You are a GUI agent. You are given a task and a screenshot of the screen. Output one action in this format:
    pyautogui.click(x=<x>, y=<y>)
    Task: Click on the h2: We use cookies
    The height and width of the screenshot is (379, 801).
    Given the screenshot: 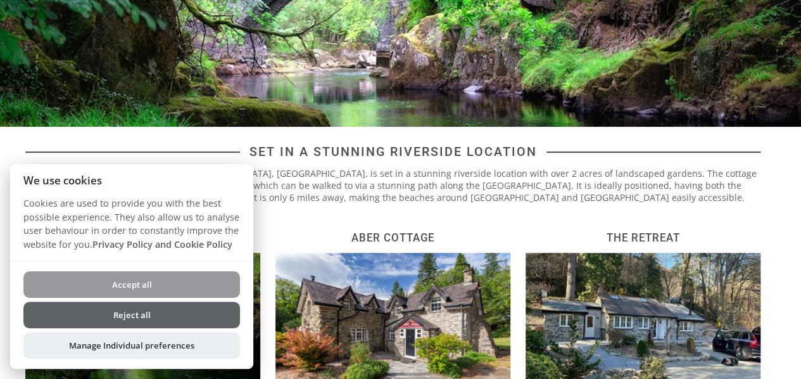 What is the action you would take?
    pyautogui.click(x=132, y=180)
    